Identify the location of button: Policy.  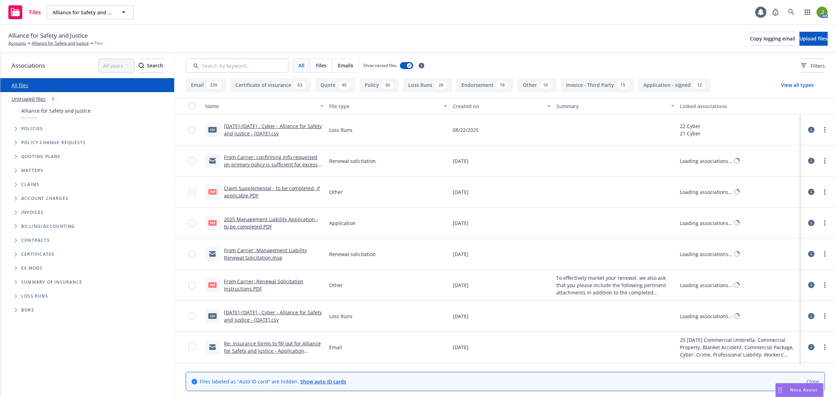
(379, 85).